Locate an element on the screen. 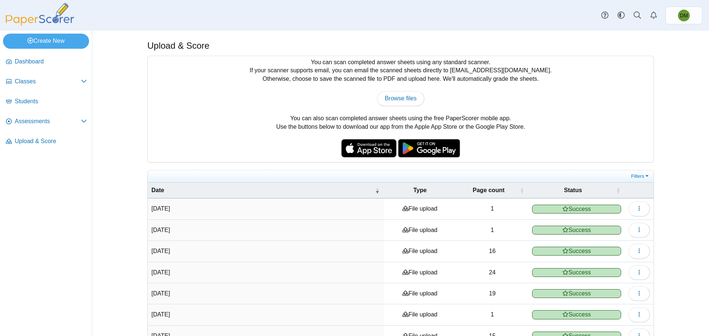  time: Sep 4, 2025 at 4:04 PM is located at coordinates (161, 209).